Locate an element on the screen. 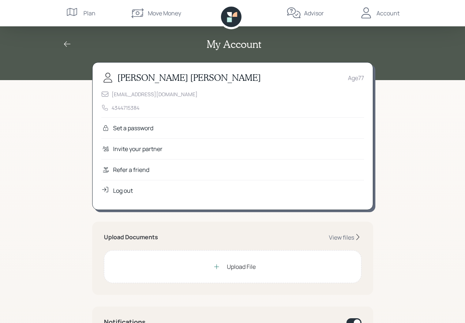 Image resolution: width=465 pixels, height=323 pixels. div: Log out is located at coordinates (123, 190).